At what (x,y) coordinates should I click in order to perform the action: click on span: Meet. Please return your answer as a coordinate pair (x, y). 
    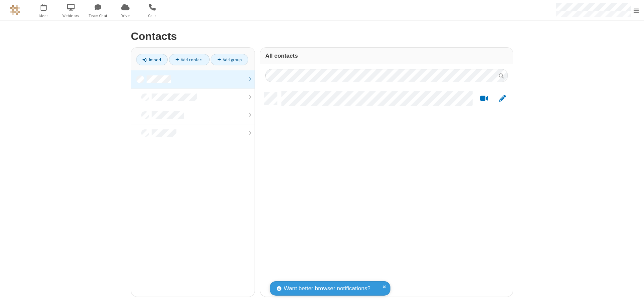
    Looking at the image, I should click on (44, 15).